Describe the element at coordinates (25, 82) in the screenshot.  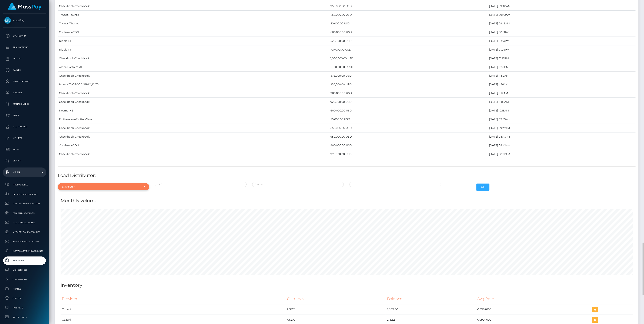
I see `p: Cancellations` at that location.